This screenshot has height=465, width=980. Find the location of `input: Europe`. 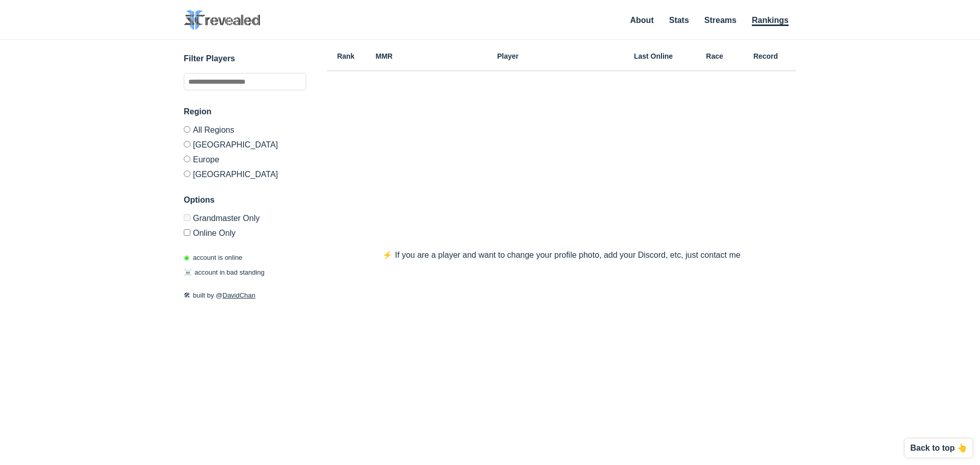

input: Europe is located at coordinates (187, 159).